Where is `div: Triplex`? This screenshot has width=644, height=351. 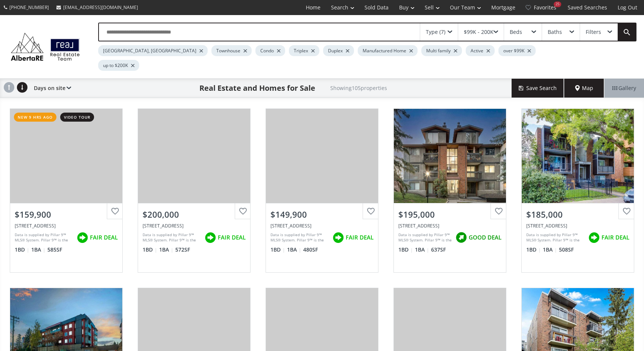
div: Triplex is located at coordinates (304, 51).